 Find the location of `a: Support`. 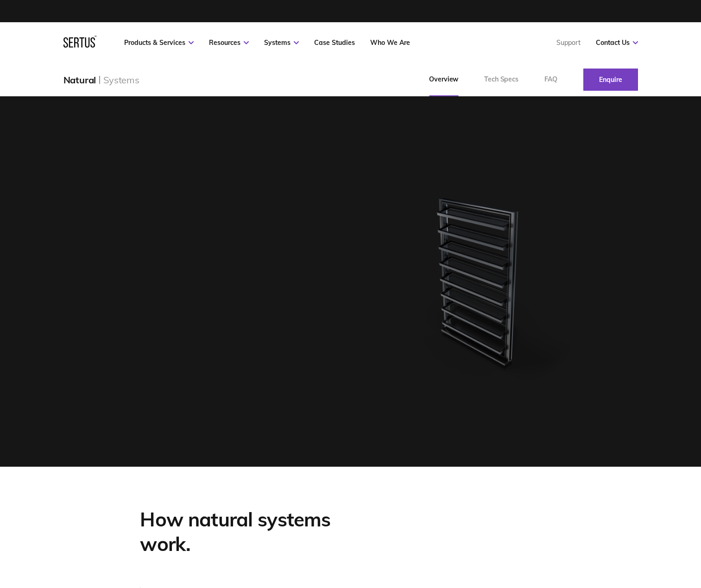

a: Support is located at coordinates (569, 43).